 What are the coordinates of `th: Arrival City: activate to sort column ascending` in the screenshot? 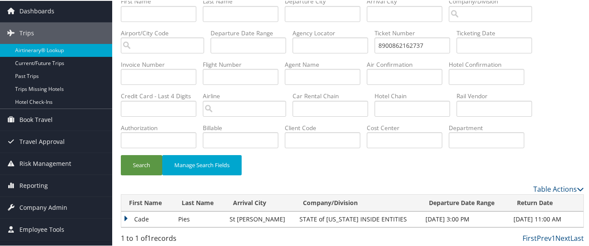 It's located at (260, 202).